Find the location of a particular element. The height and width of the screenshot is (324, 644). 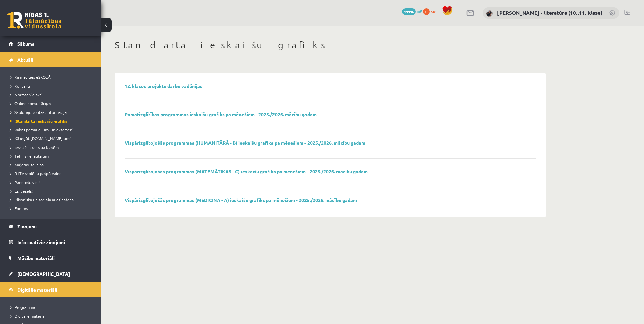

a: Aktuāli is located at coordinates (50, 59).